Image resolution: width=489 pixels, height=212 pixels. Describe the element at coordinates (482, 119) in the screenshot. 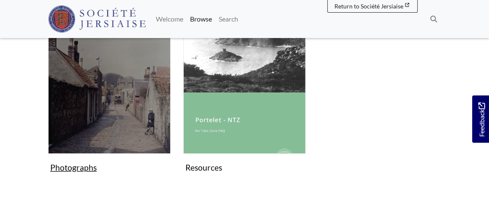

I see `span: Feedback` at that location.